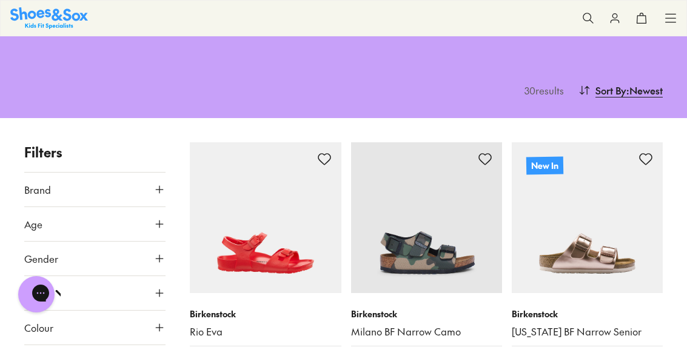 The image size is (687, 353). Describe the element at coordinates (39, 328) in the screenshot. I see `span: Colour` at that location.